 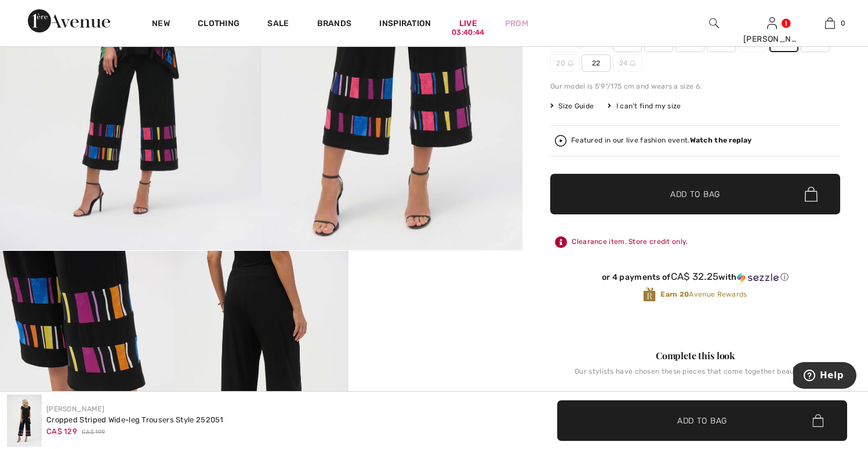 What do you see at coordinates (644, 106) in the screenshot?
I see `div: I can't find my size` at bounding box center [644, 106].